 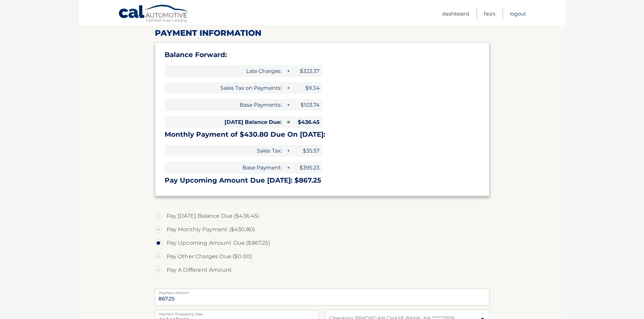 What do you see at coordinates (224, 151) in the screenshot?
I see `span: Sales Tax:` at bounding box center [224, 151].